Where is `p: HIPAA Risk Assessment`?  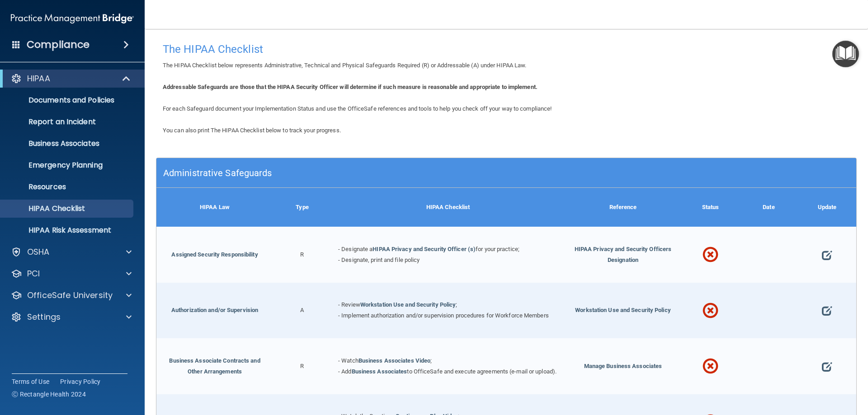 p: HIPAA Risk Assessment is located at coordinates (67, 231).